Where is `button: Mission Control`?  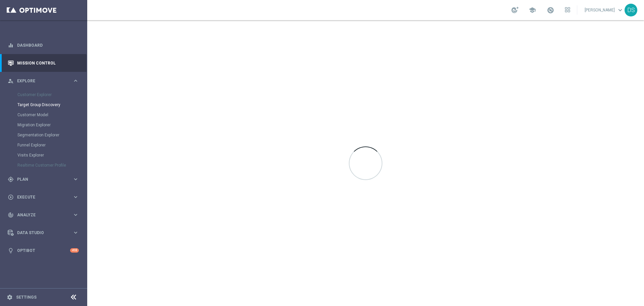
button: Mission Control is located at coordinates (43, 63).